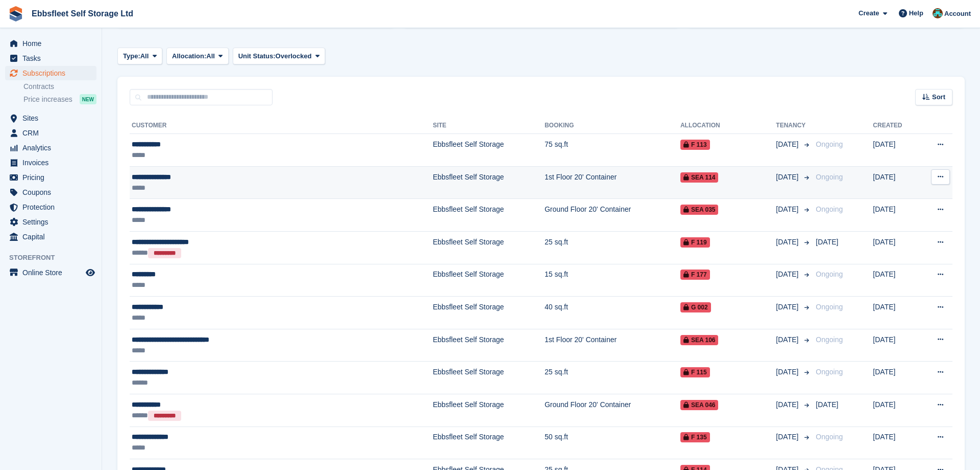  I want to click on img: stora-icon-8386f47178a22dfd0bd8f6a31ec36ba5ce8667c1dd55bd0f319d3a0aa187defe.svg, so click(16, 14).